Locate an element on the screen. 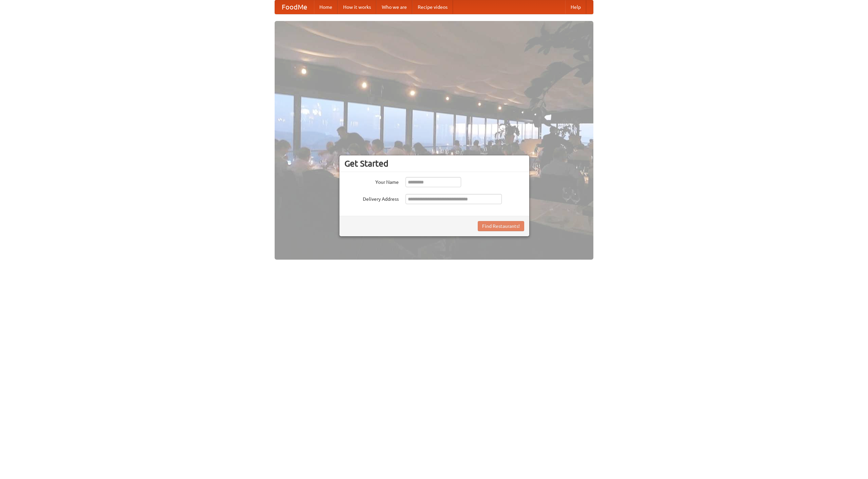  button: Find Restaurants! is located at coordinates (501, 226).